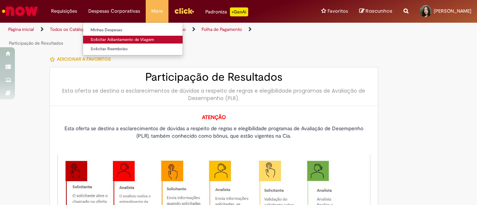 The image size is (477, 205). Describe the element at coordinates (239, 12) in the screenshot. I see `p: +GenAi` at that location.